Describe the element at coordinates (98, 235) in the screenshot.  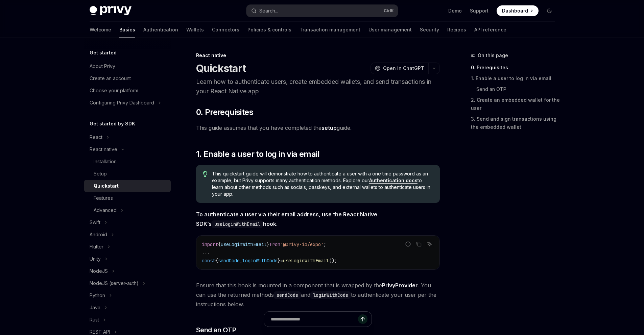
I see `div: Android` at that location.